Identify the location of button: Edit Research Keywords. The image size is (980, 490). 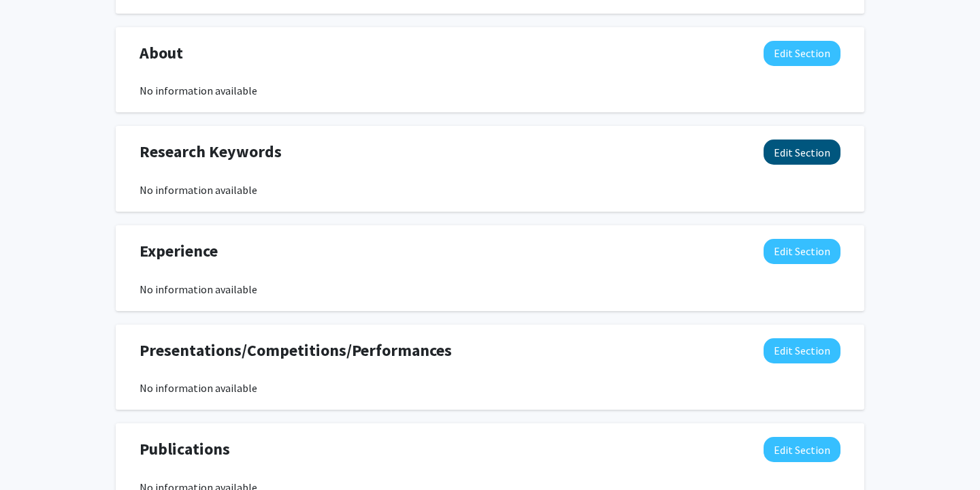
(802, 152).